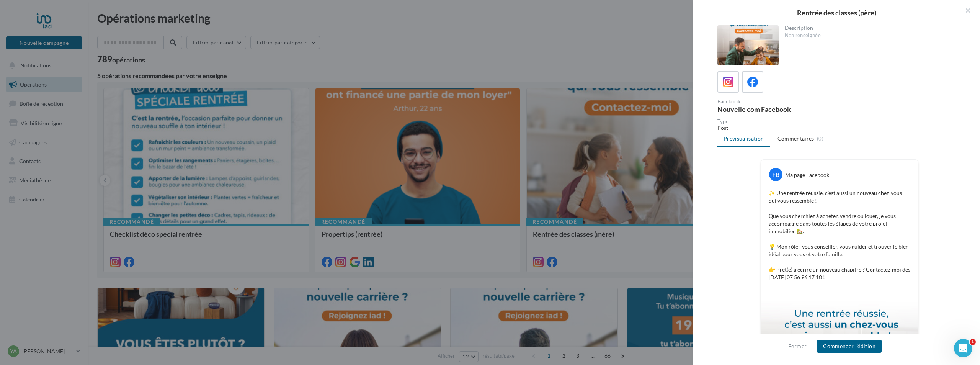 Image resolution: width=980 pixels, height=365 pixels. I want to click on div: FB, so click(775, 174).